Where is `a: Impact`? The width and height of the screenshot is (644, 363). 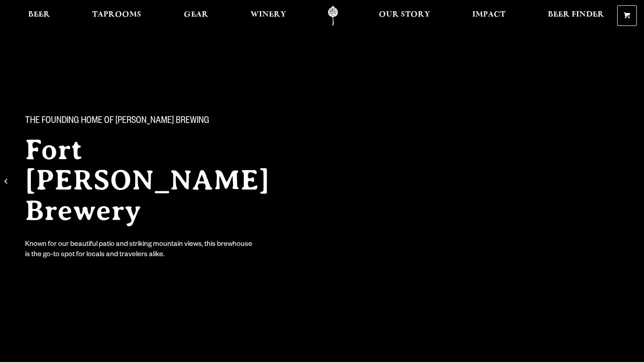 a: Impact is located at coordinates (489, 16).